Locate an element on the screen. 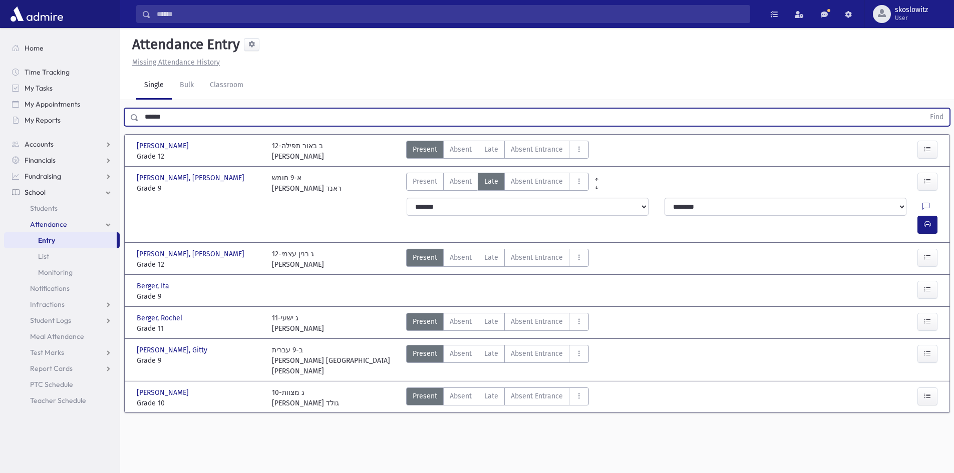 The height and width of the screenshot is (473, 954). a: Single is located at coordinates (154, 86).